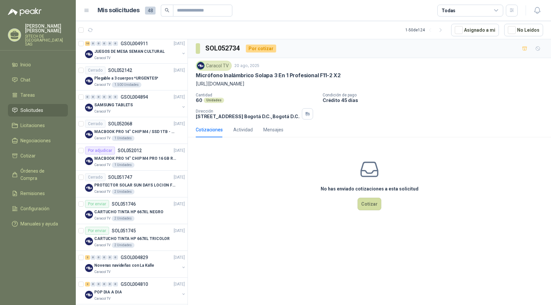  I want to click on a: Manuales y ayuda, so click(38, 224).